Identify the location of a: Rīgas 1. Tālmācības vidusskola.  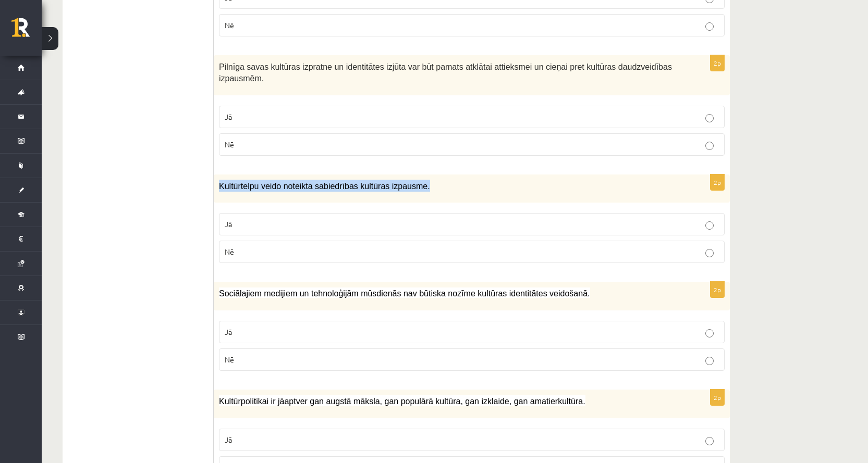
(26, 31).